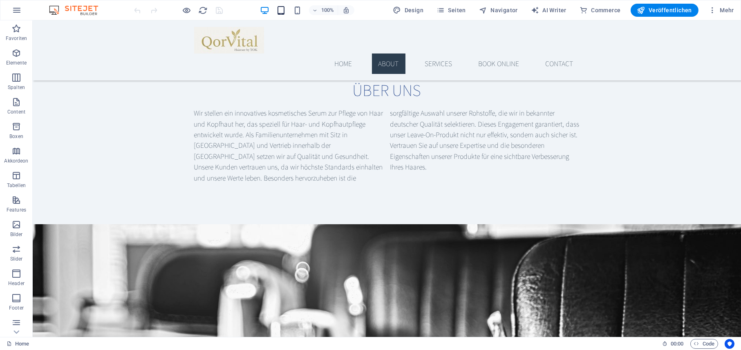 This screenshot has height=350, width=741. I want to click on span: 00 00, so click(677, 344).